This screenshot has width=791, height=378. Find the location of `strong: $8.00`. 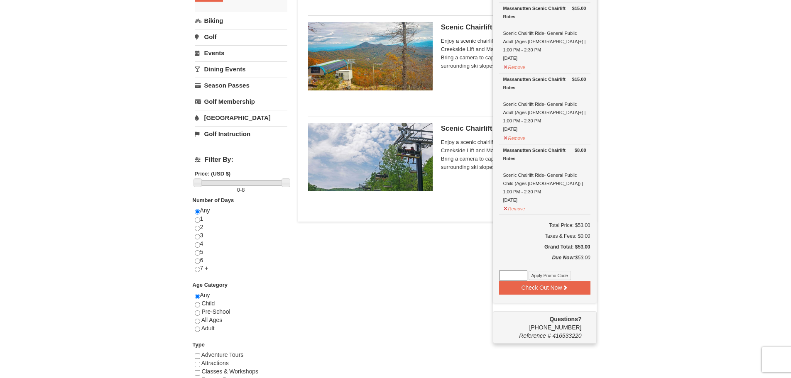

strong: $8.00 is located at coordinates (580, 150).